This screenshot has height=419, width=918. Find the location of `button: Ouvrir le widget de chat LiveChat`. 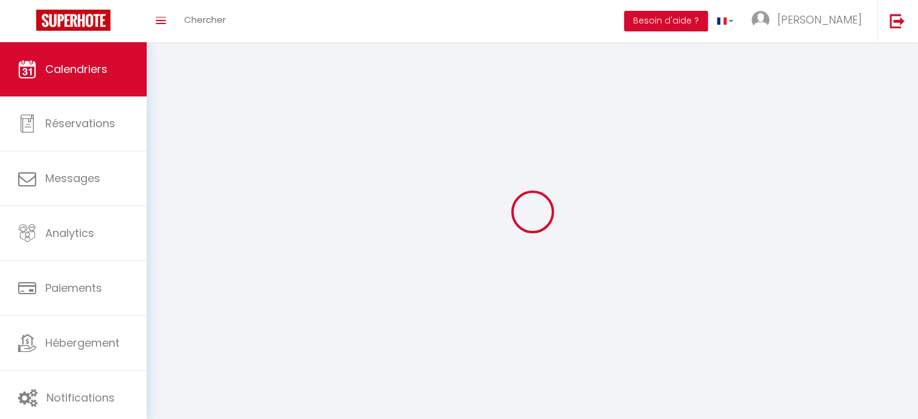

button: Ouvrir le widget de chat LiveChat is located at coordinates (28, 23).